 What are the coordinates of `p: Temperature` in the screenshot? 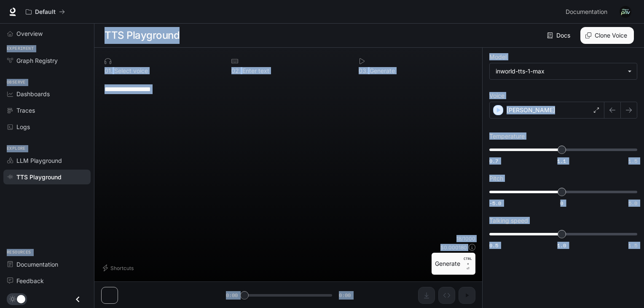 It's located at (507, 136).